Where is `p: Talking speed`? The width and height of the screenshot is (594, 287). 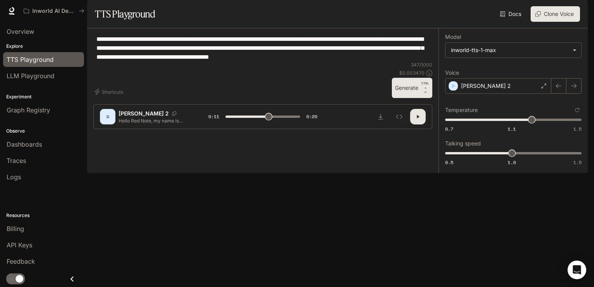
p: Talking speed is located at coordinates (463, 143).